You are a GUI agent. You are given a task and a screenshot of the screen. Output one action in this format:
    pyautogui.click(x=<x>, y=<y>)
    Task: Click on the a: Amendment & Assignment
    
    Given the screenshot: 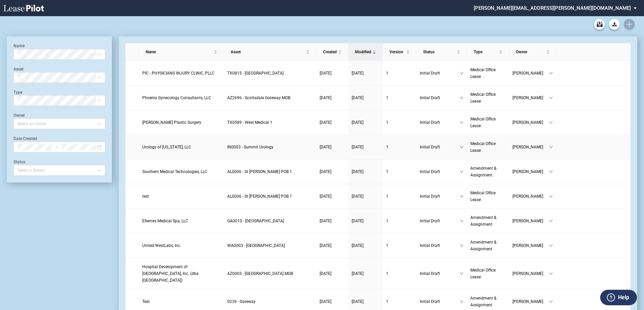 What is the action you would take?
    pyautogui.click(x=488, y=171)
    